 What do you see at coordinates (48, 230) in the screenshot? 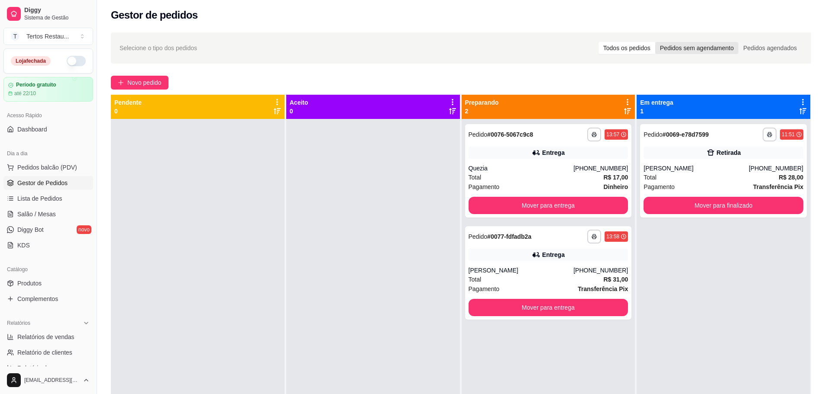
I see `a: Diggy Botnovo` at bounding box center [48, 230].